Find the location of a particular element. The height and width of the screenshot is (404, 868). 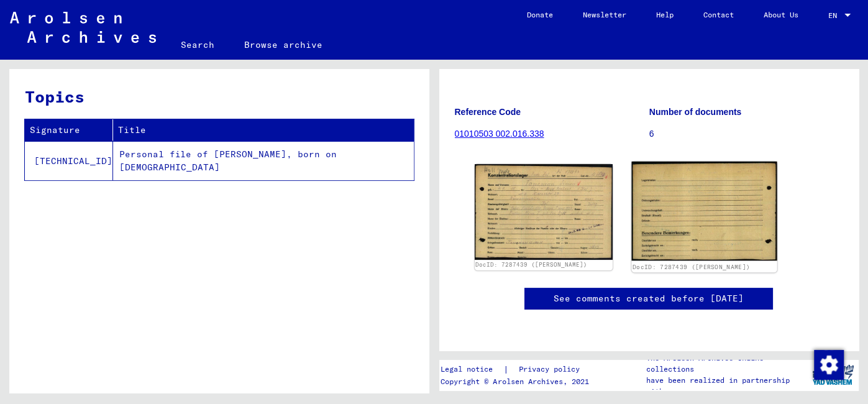

a: Privacy policy is located at coordinates (551, 370).